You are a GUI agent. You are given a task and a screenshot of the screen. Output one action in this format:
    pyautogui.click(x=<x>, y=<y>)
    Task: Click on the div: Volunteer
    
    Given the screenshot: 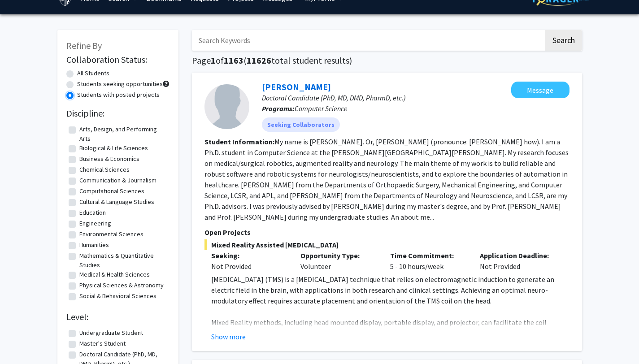 What is the action you would take?
    pyautogui.click(x=338, y=261)
    